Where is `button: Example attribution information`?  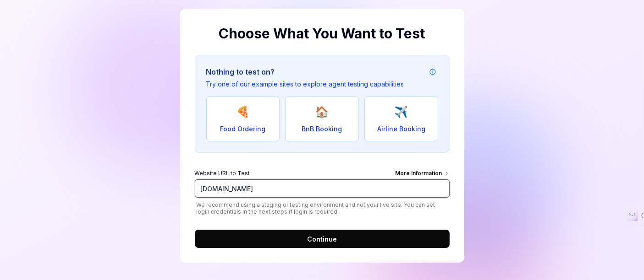
button: Example attribution information is located at coordinates (433, 72).